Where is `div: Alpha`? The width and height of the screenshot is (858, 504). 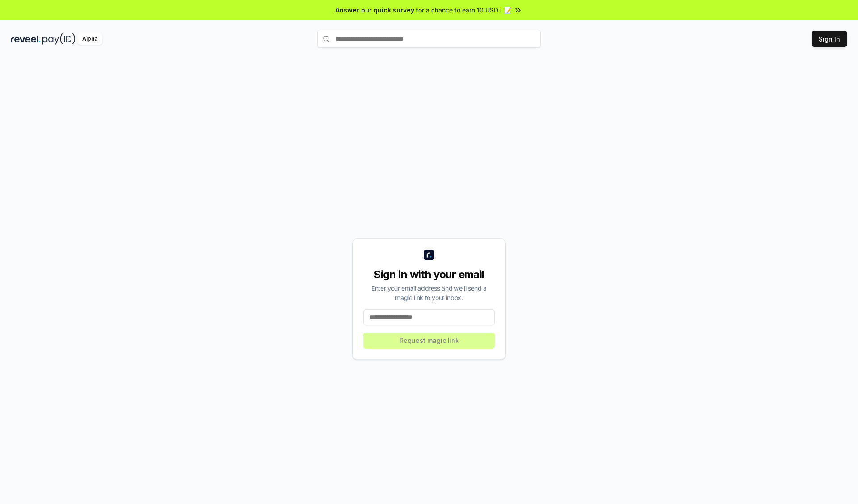
div: Alpha is located at coordinates (89, 38).